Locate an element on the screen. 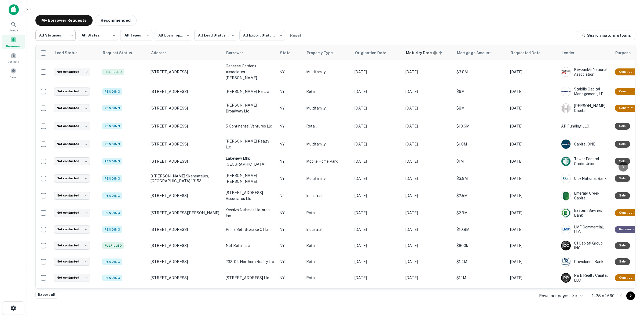 The width and height of the screenshot is (644, 317). p: $3.8M is located at coordinates (481, 72).